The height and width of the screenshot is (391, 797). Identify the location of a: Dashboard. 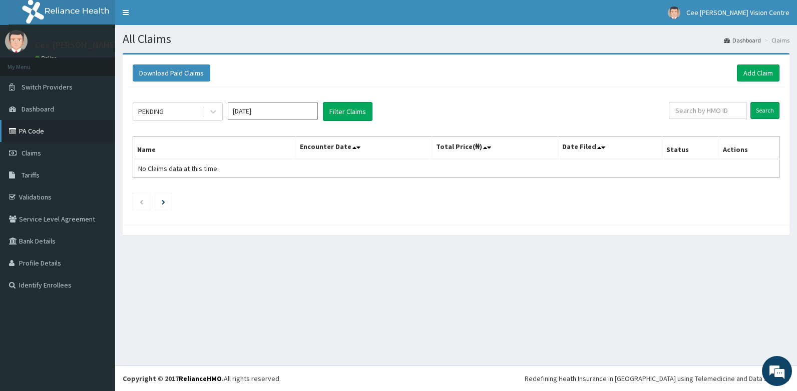
(742, 40).